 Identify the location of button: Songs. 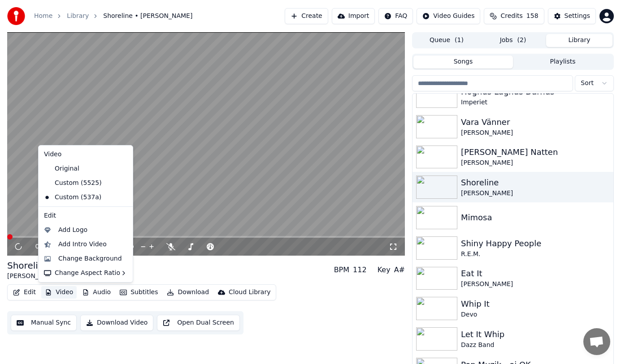
(463, 62).